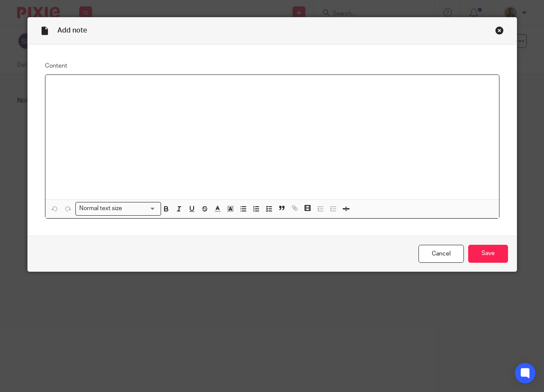 Image resolution: width=544 pixels, height=392 pixels. I want to click on span: Normal text size, so click(101, 208).